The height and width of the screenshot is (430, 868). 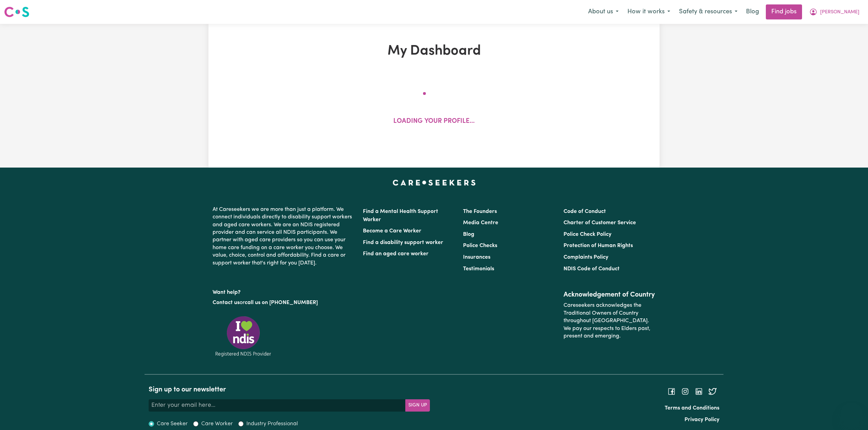 What do you see at coordinates (396, 254) in the screenshot?
I see `a: Find an aged care worker` at bounding box center [396, 254].